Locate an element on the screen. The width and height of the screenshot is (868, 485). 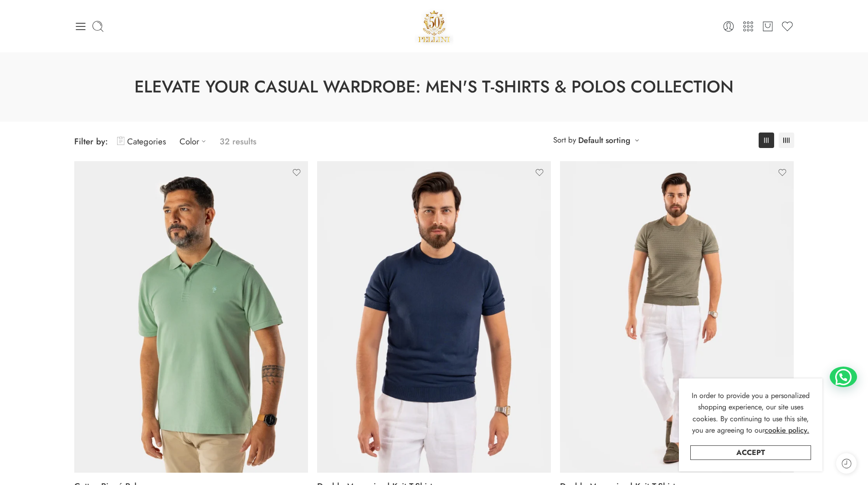
a: Categories is located at coordinates (141, 141).